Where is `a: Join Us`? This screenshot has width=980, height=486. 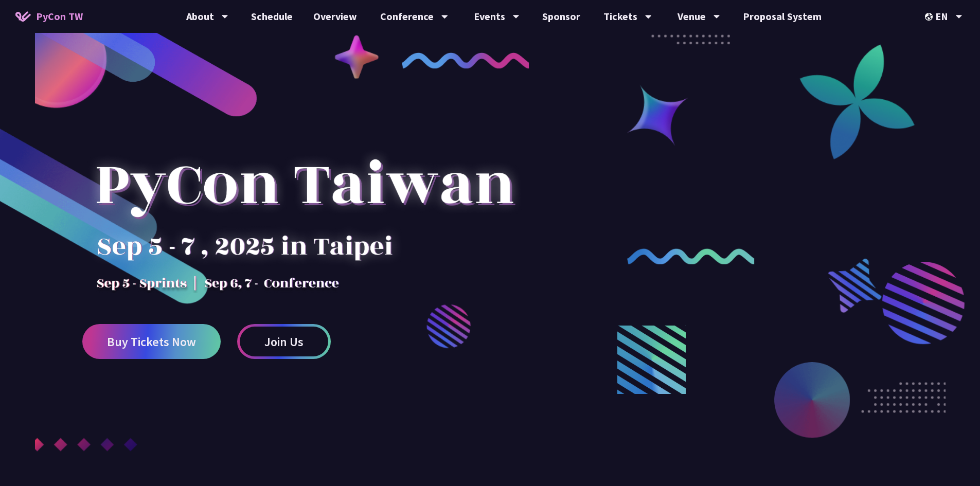
a: Join Us is located at coordinates (284, 342).